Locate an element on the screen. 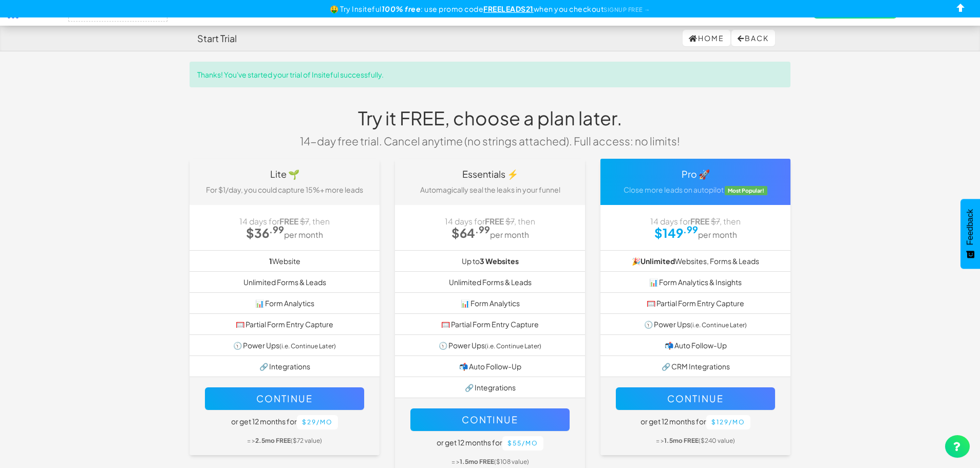  button: Back is located at coordinates (753, 38).